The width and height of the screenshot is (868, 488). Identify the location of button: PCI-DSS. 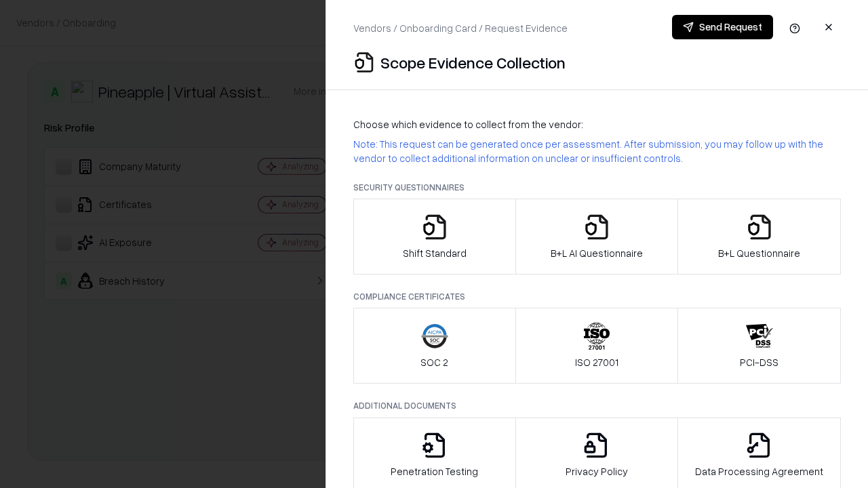
(759, 346).